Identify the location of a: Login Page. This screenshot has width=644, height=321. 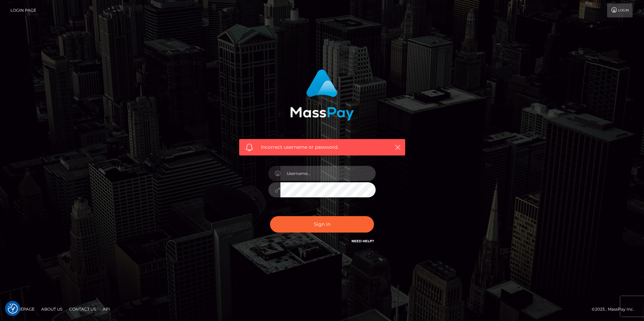
(23, 10).